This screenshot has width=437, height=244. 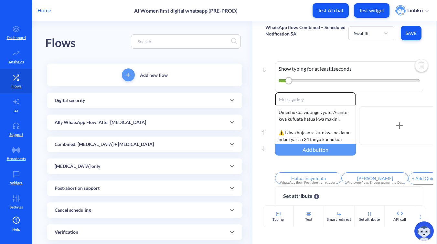 I want to click on p: Widget, so click(x=16, y=183).